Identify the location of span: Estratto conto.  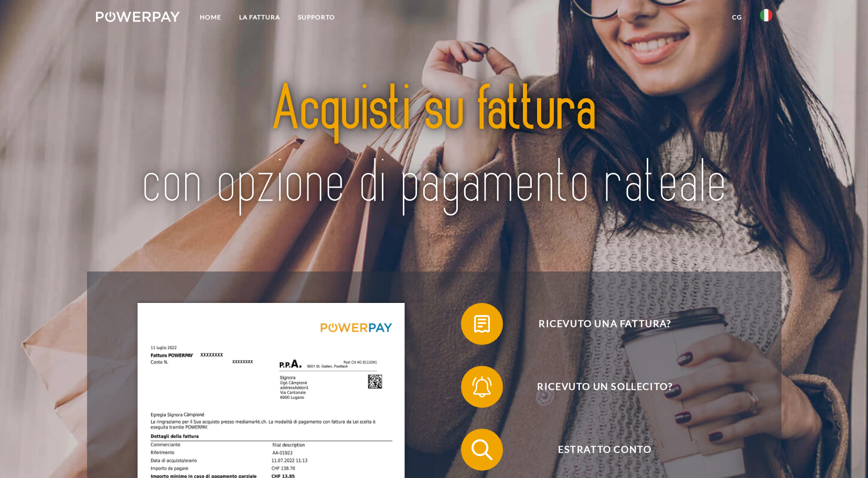
(605, 450).